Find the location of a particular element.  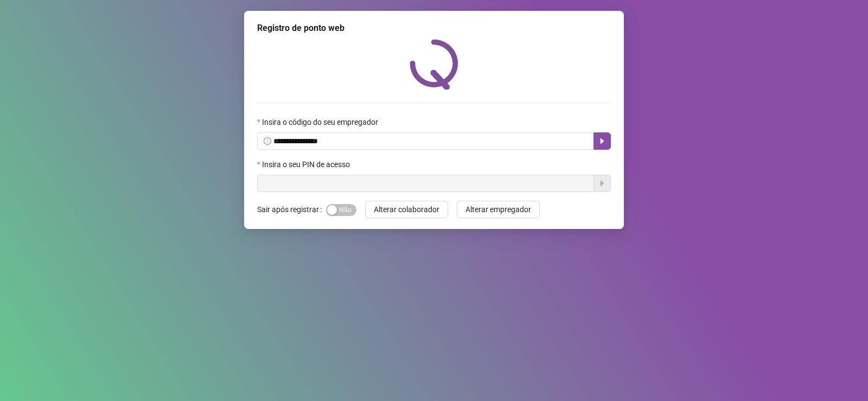

label: Insira o seu PIN de acesso is located at coordinates (307, 164).